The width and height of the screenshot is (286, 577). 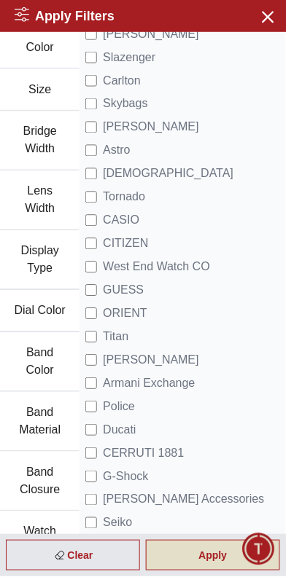 I want to click on span: CASIO, so click(x=121, y=221).